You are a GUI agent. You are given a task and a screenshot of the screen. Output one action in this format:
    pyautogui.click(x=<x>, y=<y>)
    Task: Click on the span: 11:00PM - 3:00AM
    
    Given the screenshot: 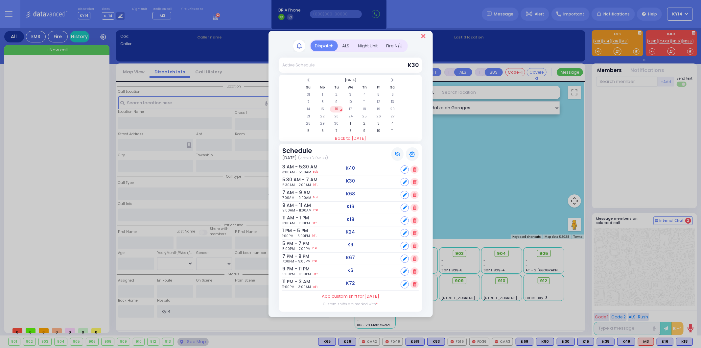 What is the action you would take?
    pyautogui.click(x=296, y=286)
    